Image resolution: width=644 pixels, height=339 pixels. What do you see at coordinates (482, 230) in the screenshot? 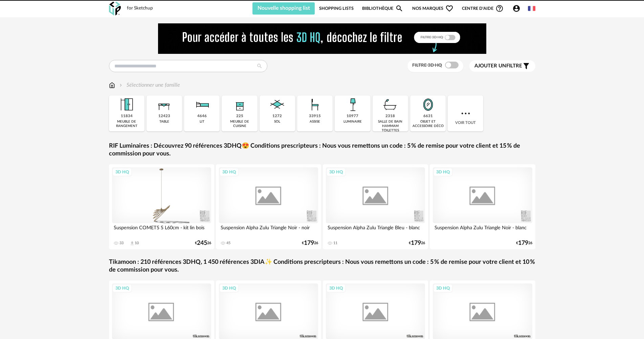
I see `div: Suspension Alpha Zulu Triangle Noir - blanc` at bounding box center [482, 230].